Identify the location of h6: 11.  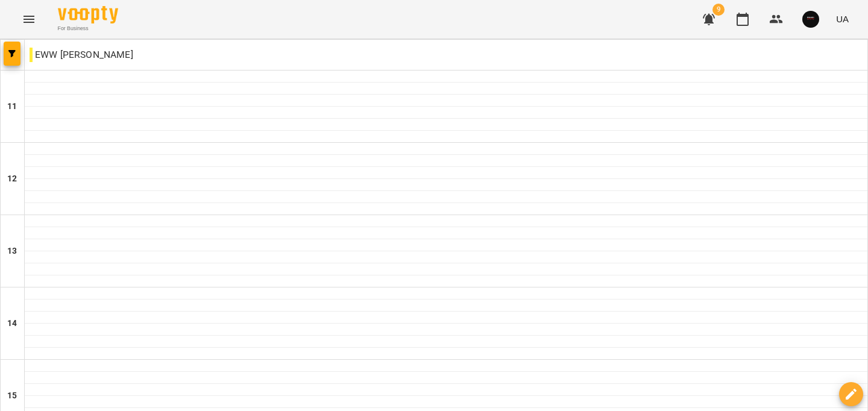
(12, 106).